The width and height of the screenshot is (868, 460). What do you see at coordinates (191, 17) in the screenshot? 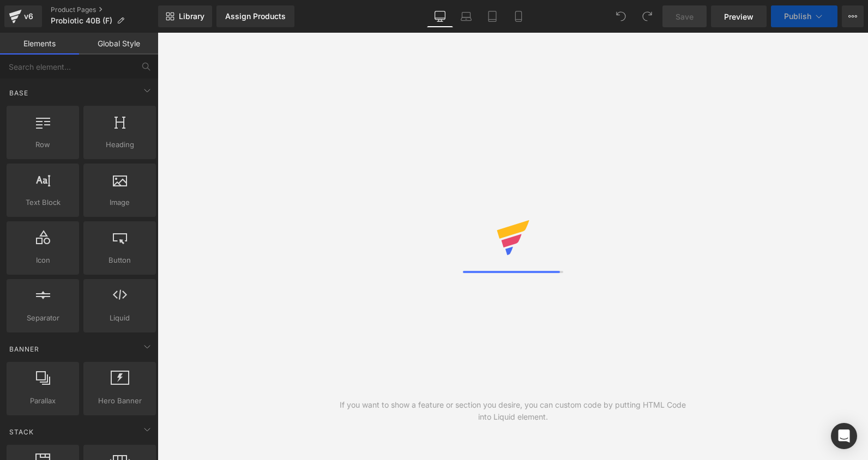
I see `span: Library` at bounding box center [191, 17].